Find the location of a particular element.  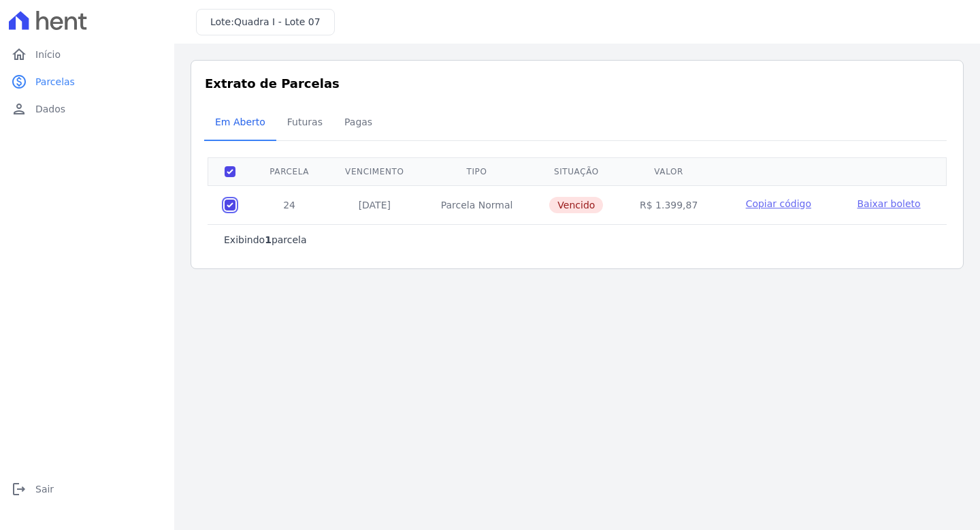

a: Pagas is located at coordinates (358, 123).